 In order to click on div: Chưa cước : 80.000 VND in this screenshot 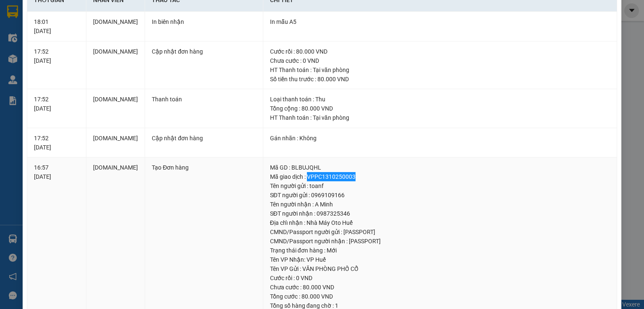, I will do `click(440, 287)`.